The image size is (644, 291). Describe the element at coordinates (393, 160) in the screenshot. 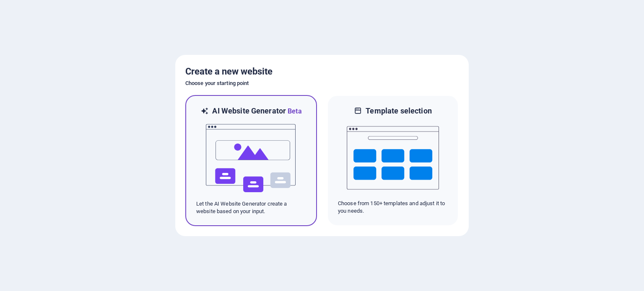

I see `div: Template selectionChoose from 150+ templates and adjust it to you needs.` at that location.